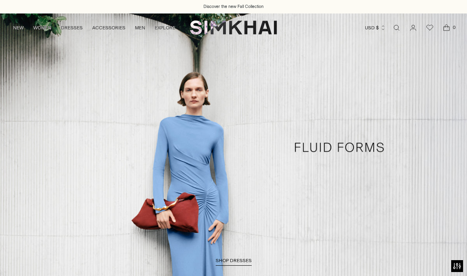 This screenshot has height=276, width=467. Describe the element at coordinates (447, 28) in the screenshot. I see `a: Open cart modal` at that location.